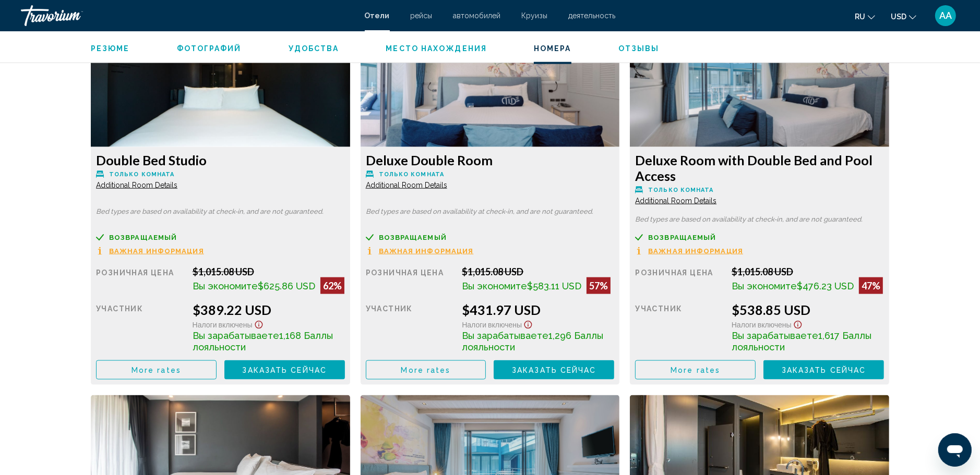 The image size is (980, 475). I want to click on div: $389.22 USD, so click(269, 310).